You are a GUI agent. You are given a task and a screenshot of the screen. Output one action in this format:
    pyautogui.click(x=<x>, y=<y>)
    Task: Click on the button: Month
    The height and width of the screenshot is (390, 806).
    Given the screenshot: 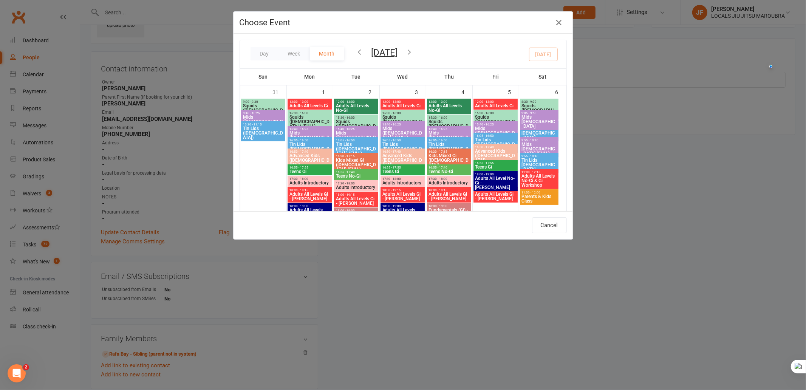 What is the action you would take?
    pyautogui.click(x=327, y=54)
    